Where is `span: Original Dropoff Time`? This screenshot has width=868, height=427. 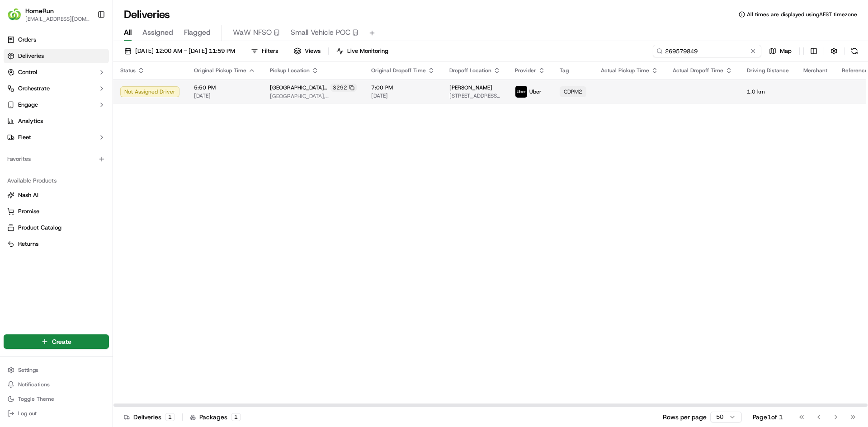
span: Original Dropoff Time is located at coordinates (398, 70).